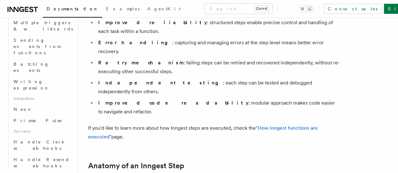 This screenshot has height=173, width=398. What do you see at coordinates (38, 121) in the screenshot?
I see `span: Prisma Pulse` at bounding box center [38, 121].